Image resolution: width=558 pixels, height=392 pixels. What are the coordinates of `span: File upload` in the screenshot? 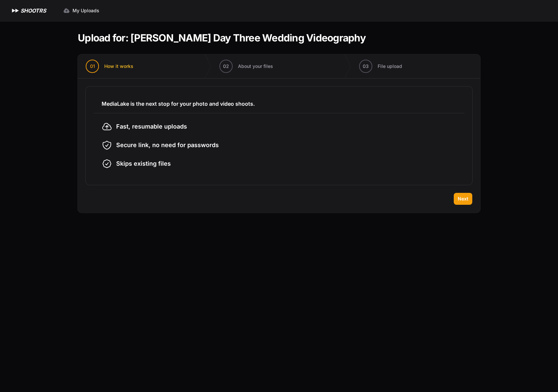 It's located at (390, 66).